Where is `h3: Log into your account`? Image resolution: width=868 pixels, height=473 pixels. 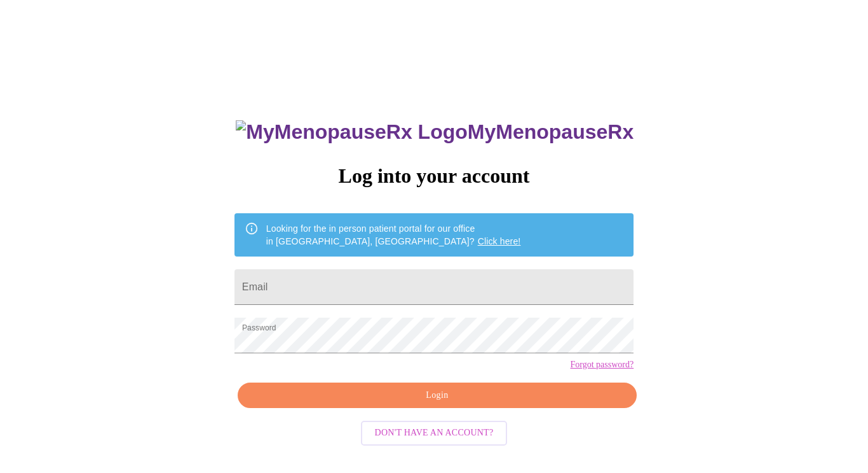 h3: Log into your account is located at coordinates (434, 176).